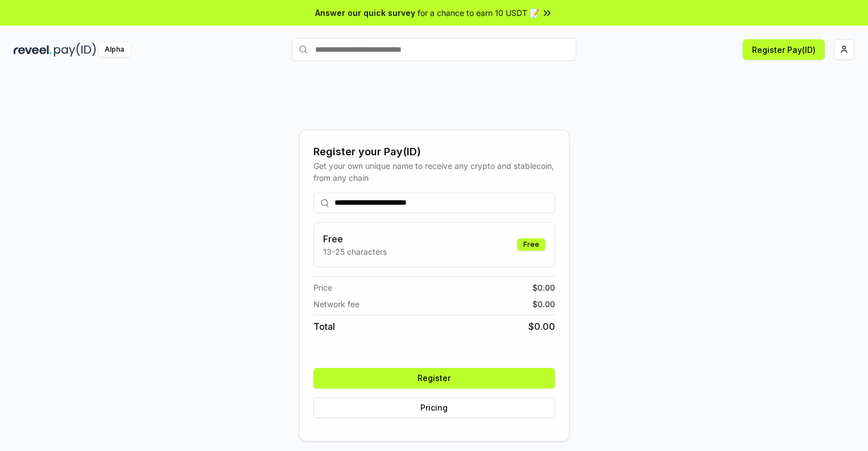  I want to click on div: Alpha, so click(114, 50).